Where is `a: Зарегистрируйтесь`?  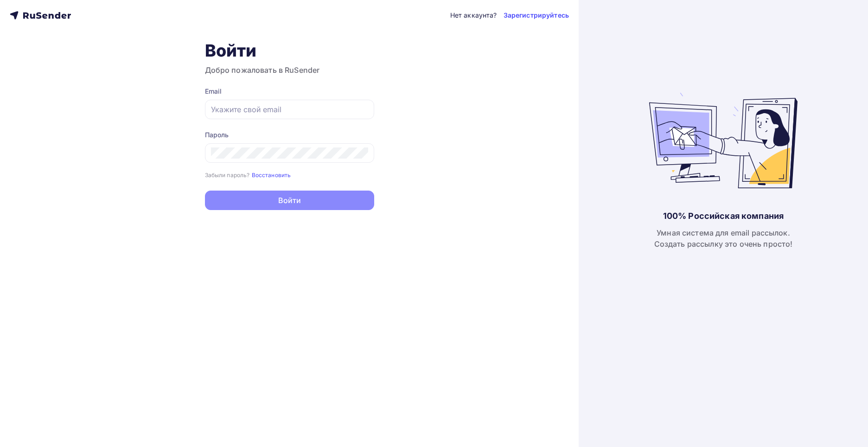 a: Зарегистрируйтесь is located at coordinates (536, 15).